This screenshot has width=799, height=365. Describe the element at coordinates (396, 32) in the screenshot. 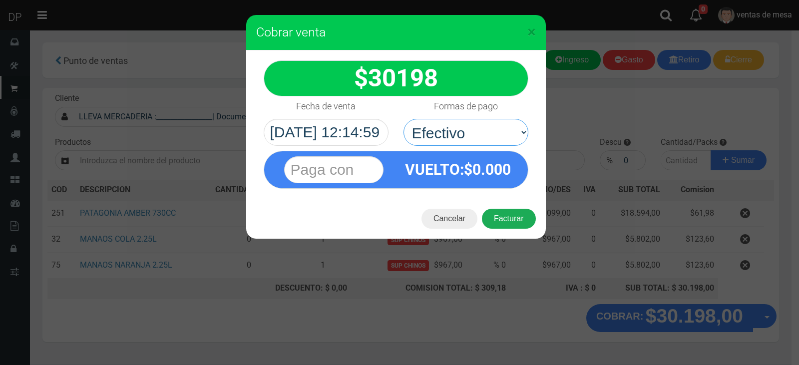

I see `h3: Cobrar venta` at that location.